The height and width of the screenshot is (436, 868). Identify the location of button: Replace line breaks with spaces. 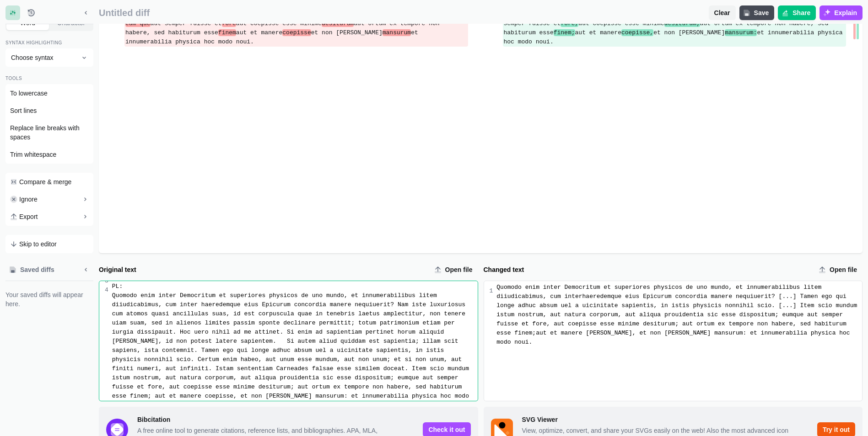
(50, 133).